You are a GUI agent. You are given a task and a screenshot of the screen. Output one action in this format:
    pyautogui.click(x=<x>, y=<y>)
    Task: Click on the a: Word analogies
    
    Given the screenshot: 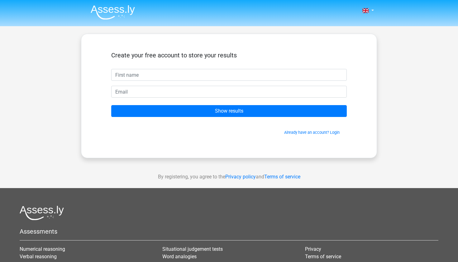 What is the action you would take?
    pyautogui.click(x=180, y=256)
    